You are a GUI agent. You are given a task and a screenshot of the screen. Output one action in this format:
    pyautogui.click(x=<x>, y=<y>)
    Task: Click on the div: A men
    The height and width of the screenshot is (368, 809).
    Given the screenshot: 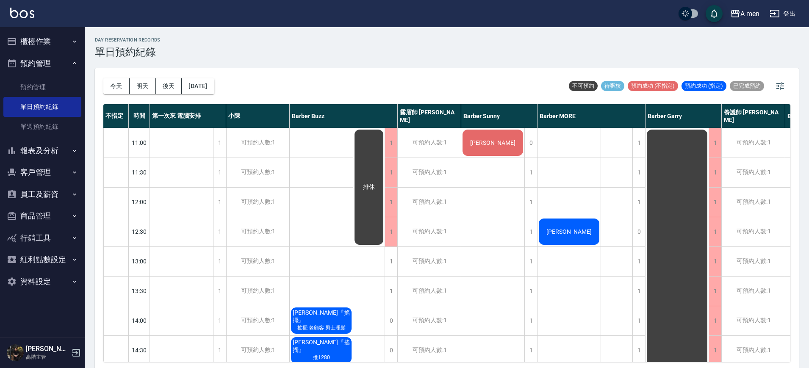 What is the action you would take?
    pyautogui.click(x=750, y=14)
    